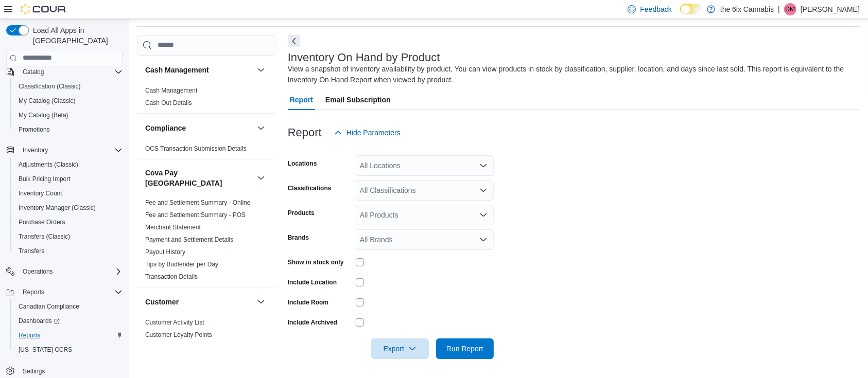 The image size is (868, 378). I want to click on button: Run Report, so click(465, 349).